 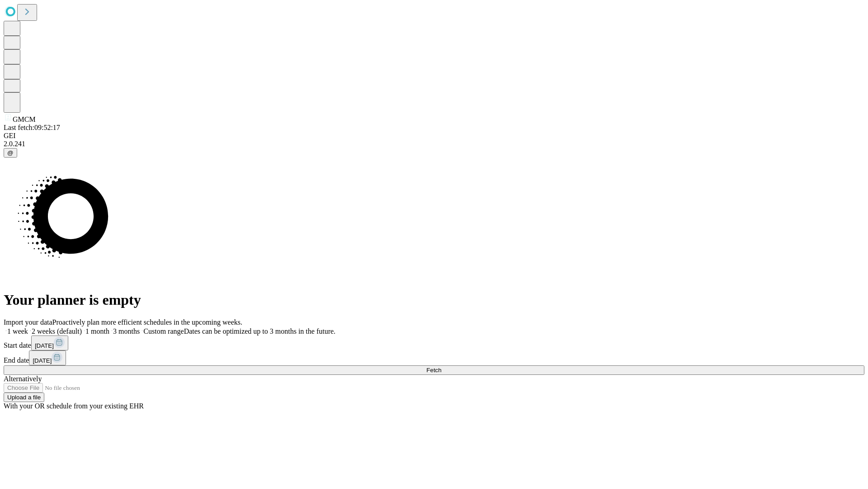 I want to click on span: Custom range, so click(x=163, y=331).